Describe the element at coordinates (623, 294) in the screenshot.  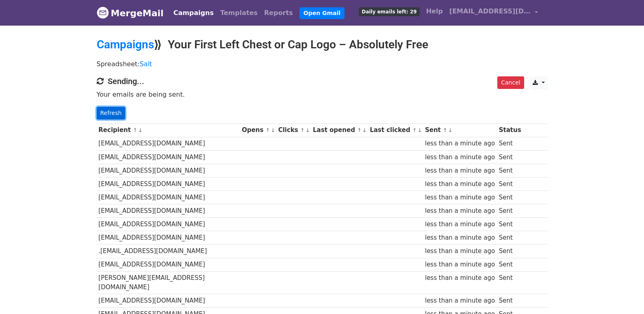
I see `div: Chat Widget` at that location.